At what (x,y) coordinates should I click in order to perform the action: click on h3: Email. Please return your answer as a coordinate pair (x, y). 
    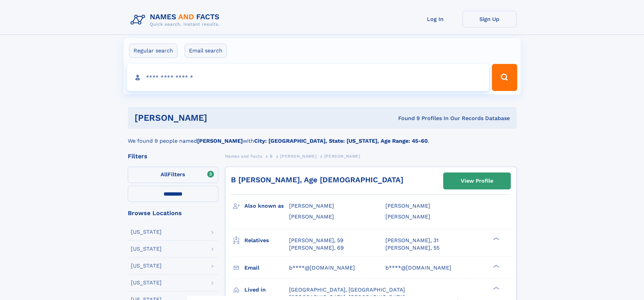
    Looking at the image, I should click on (267, 267).